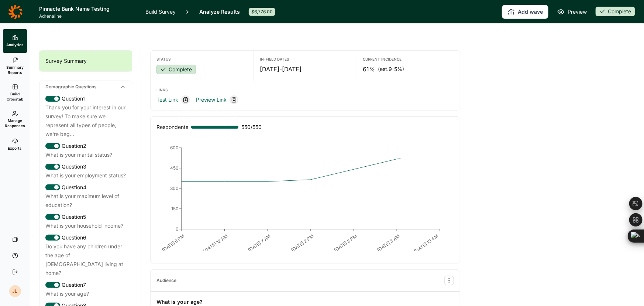 The height and width of the screenshot is (306, 644). What do you see at coordinates (202, 59) in the screenshot?
I see `div: Status` at bounding box center [202, 59].